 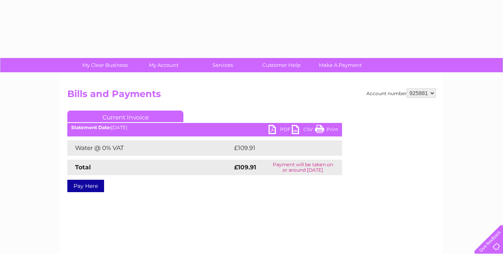 I want to click on a: PDF, so click(x=280, y=130).